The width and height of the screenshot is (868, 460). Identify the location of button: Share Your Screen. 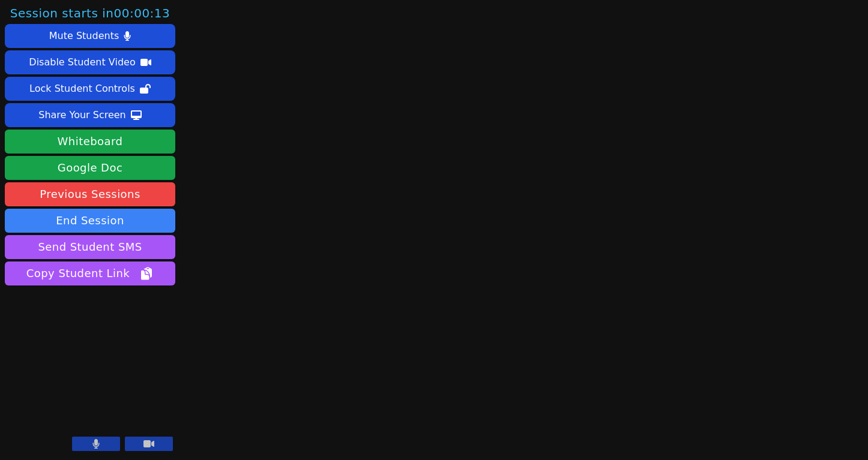
(90, 115).